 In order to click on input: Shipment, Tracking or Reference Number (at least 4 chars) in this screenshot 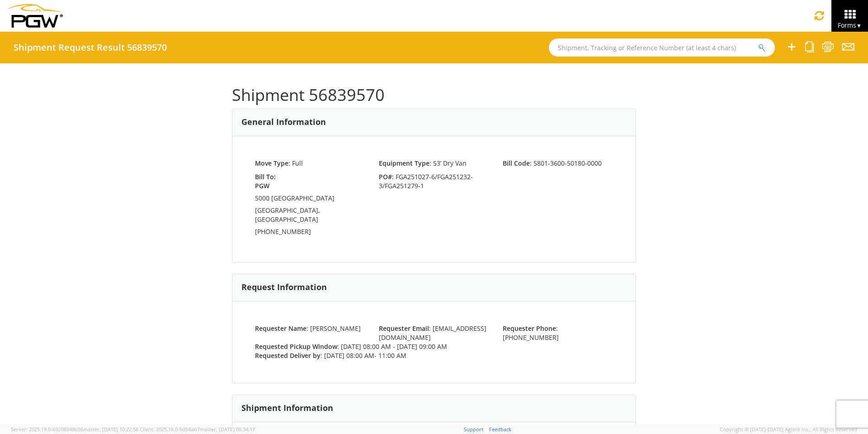, I will do `click(662, 47)`.